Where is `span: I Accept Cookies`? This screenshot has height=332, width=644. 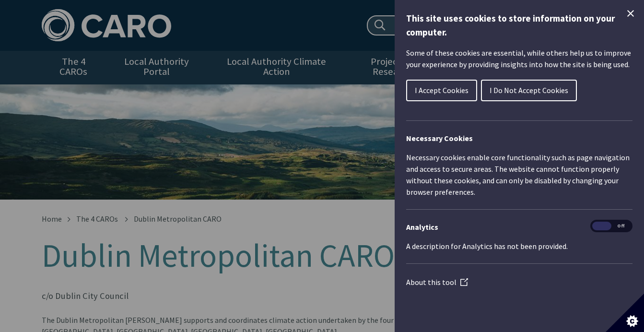 span: I Accept Cookies is located at coordinates (442, 90).